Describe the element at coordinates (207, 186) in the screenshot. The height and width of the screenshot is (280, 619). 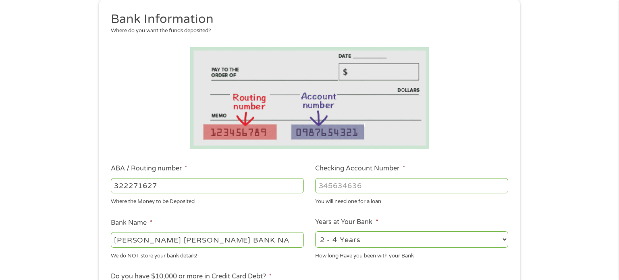
I see `input: 263177916` at that location.